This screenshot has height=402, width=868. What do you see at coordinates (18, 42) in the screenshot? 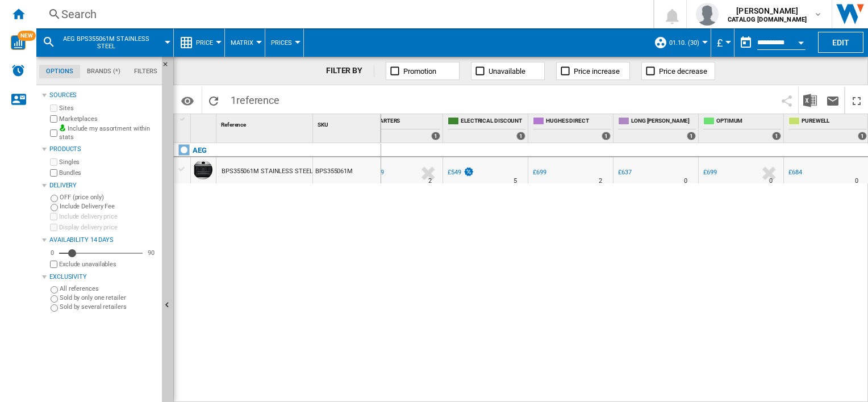
I see `img: wise-card.svg` at bounding box center [18, 42].